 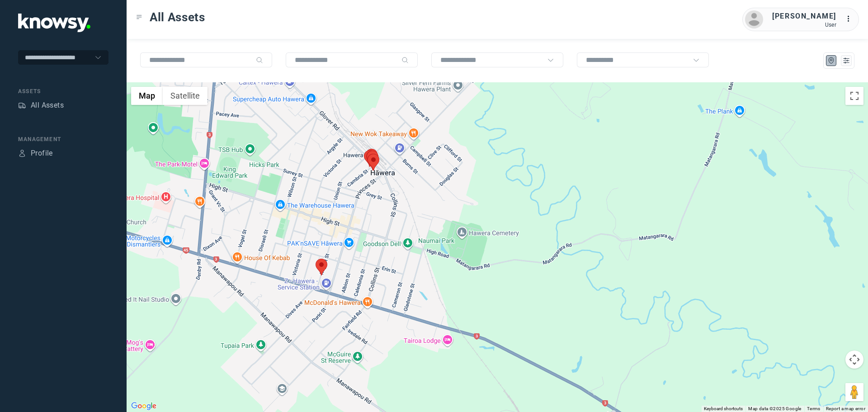 I want to click on button: Toggle fullscreen view, so click(x=854, y=96).